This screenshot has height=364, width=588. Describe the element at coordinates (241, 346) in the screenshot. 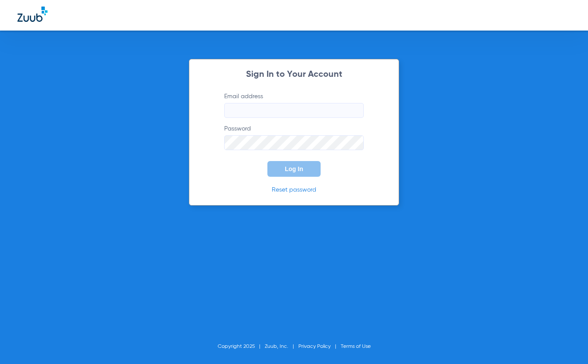

I see `li: Copyright 2025` at that location.